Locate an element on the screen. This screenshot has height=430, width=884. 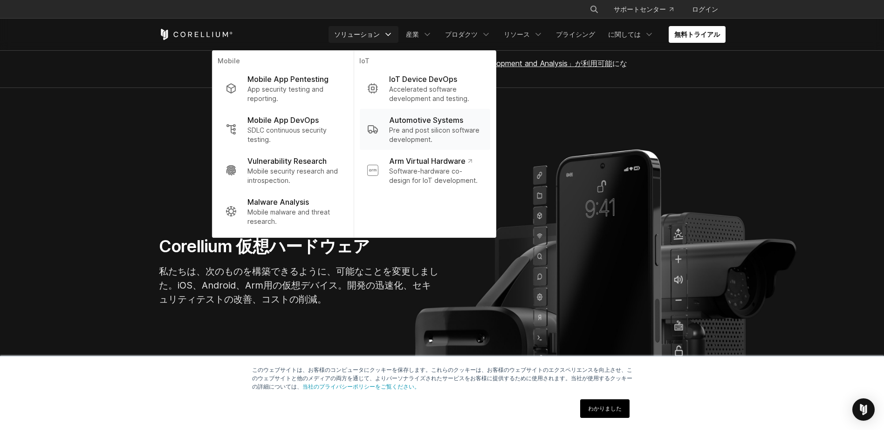
a: Vulnerability Research Mobile security research and introspection. is located at coordinates (282, 170).